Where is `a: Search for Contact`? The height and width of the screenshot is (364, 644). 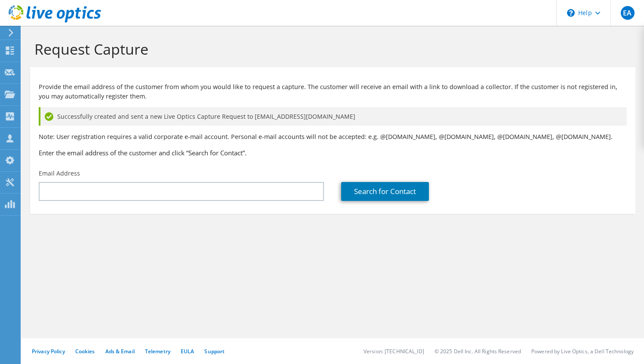
a: Search for Contact is located at coordinates (385, 192).